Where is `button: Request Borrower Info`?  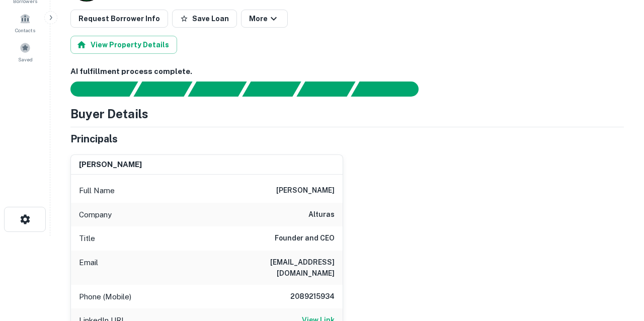 button: Request Borrower Info is located at coordinates (119, 19).